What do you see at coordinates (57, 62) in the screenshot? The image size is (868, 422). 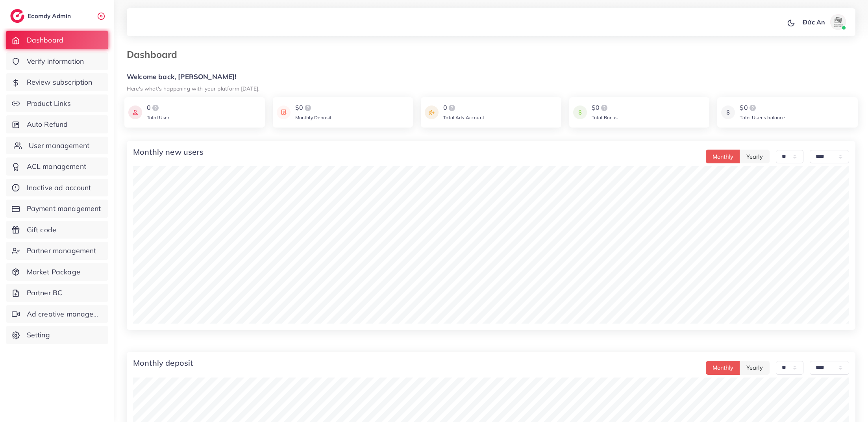 I see `a: Verify information` at bounding box center [57, 62].